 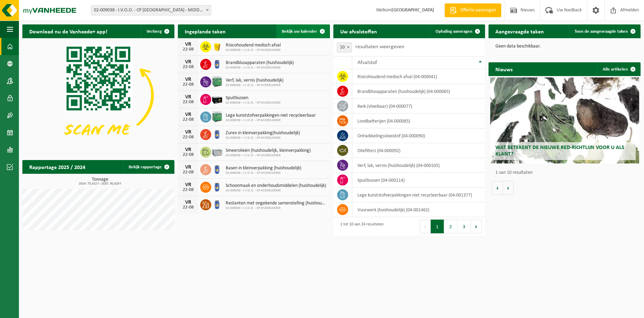 I want to click on h2: Ingeplande taken, so click(x=205, y=31).